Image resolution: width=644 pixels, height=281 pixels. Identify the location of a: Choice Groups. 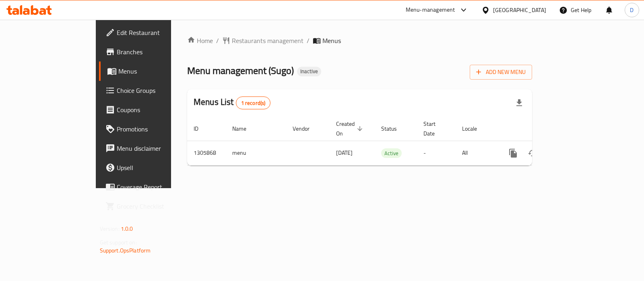
(151, 91).